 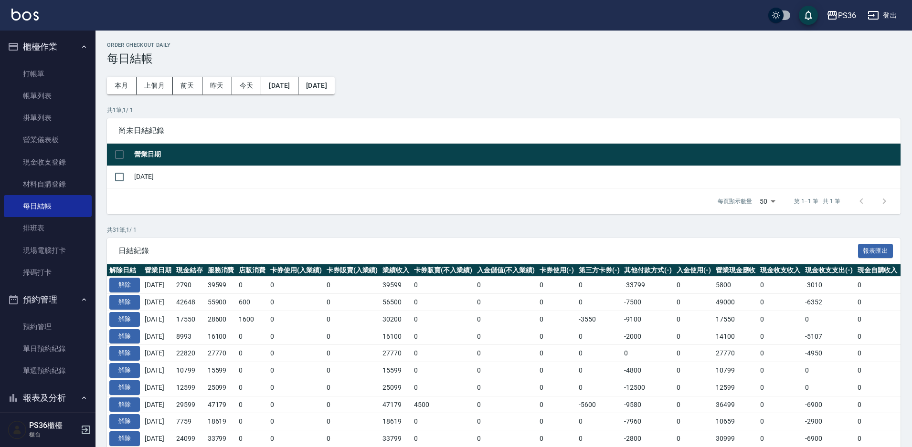 I want to click on td: 10799, so click(x=736, y=371).